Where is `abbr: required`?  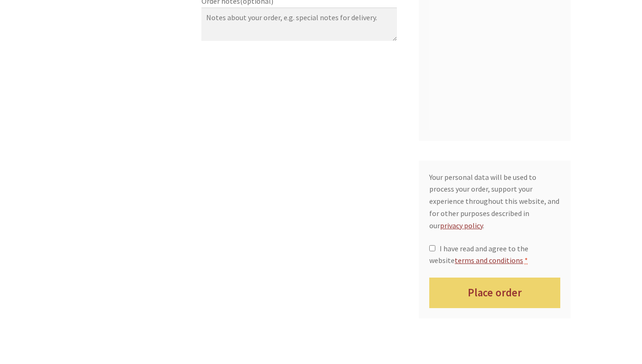
abbr: required is located at coordinates (526, 260).